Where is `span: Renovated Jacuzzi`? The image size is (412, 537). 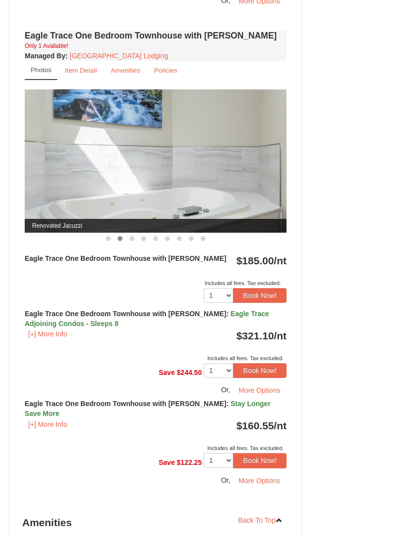 span: Renovated Jacuzzi is located at coordinates (156, 226).